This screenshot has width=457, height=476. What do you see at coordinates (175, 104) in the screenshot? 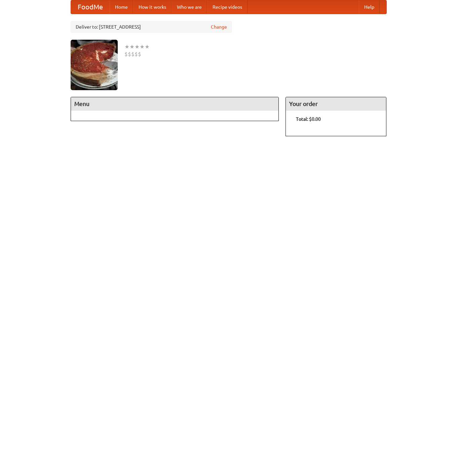
I see `h4: Menu` at bounding box center [175, 104].